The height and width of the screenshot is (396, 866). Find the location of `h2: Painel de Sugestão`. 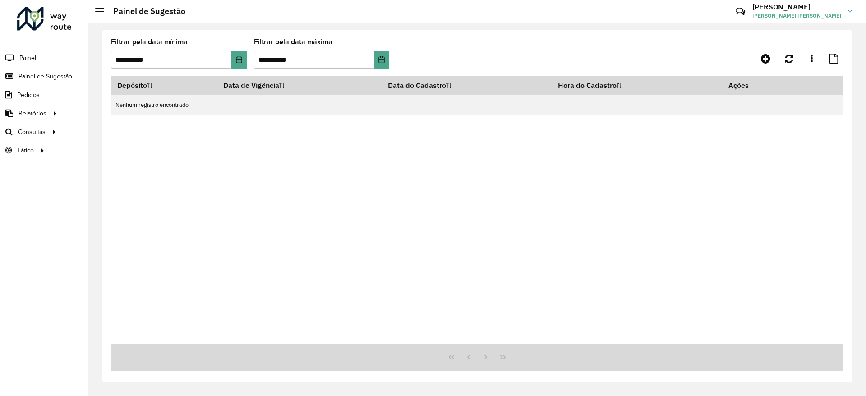

h2: Painel de Sugestão is located at coordinates (145, 11).